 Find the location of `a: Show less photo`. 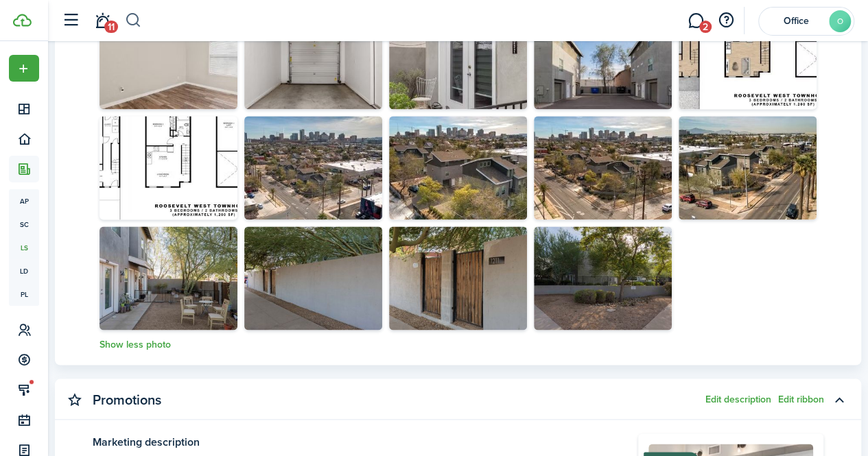

a: Show less photo is located at coordinates (135, 344).